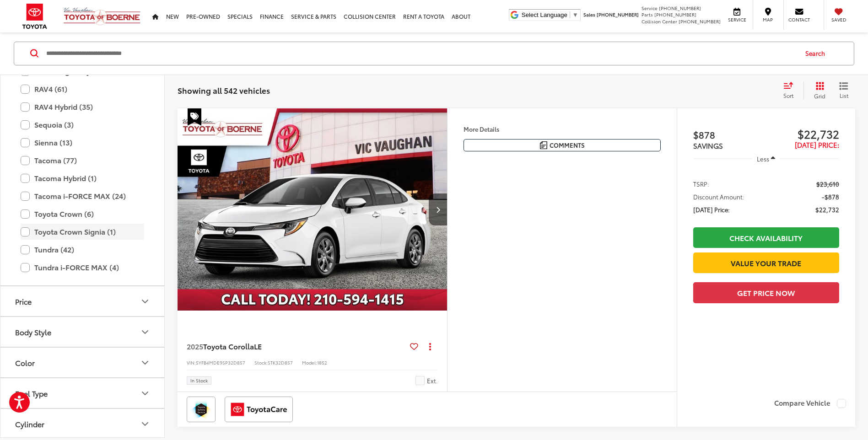 The height and width of the screenshot is (440, 868). What do you see at coordinates (567, 145) in the screenshot?
I see `span: Comments` at bounding box center [567, 145].